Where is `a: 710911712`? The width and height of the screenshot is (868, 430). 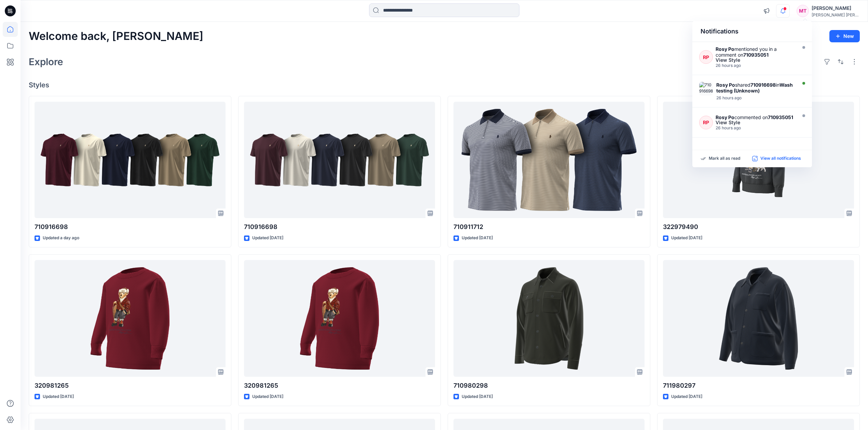
a: 710911712 is located at coordinates (549, 160).